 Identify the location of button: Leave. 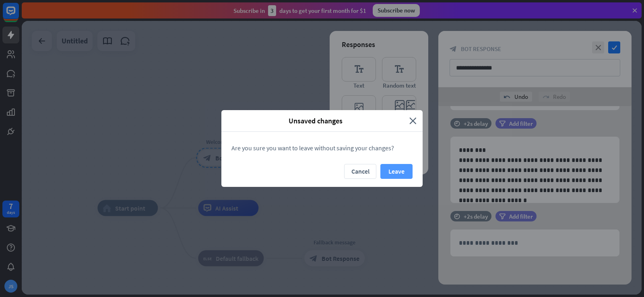
(396, 171).